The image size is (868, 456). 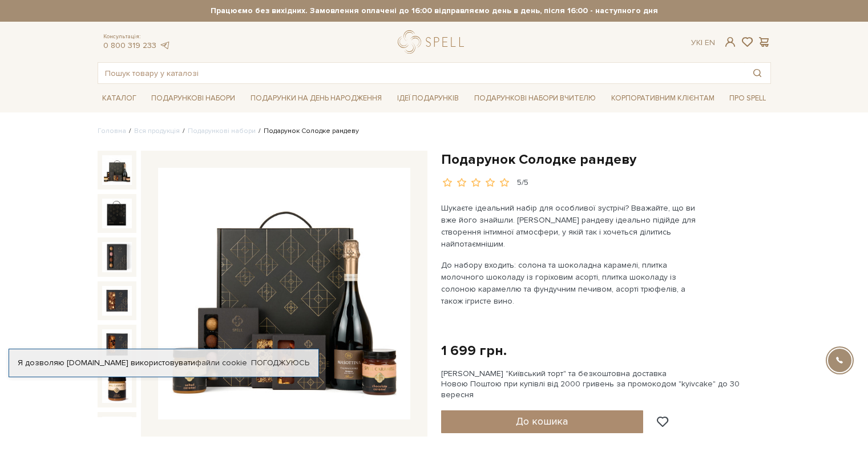 What do you see at coordinates (574, 282) in the screenshot?
I see `p: До набору входить: солона та шоколадна карамелі, плитка молочного шоколаду із горіховим асорті, п...` at bounding box center [574, 282].